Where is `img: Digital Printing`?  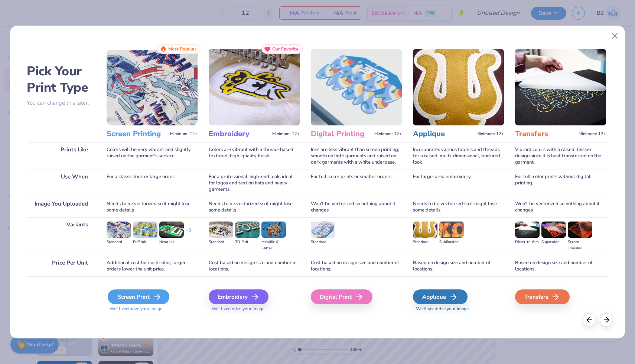
img: Digital Printing is located at coordinates (356, 87).